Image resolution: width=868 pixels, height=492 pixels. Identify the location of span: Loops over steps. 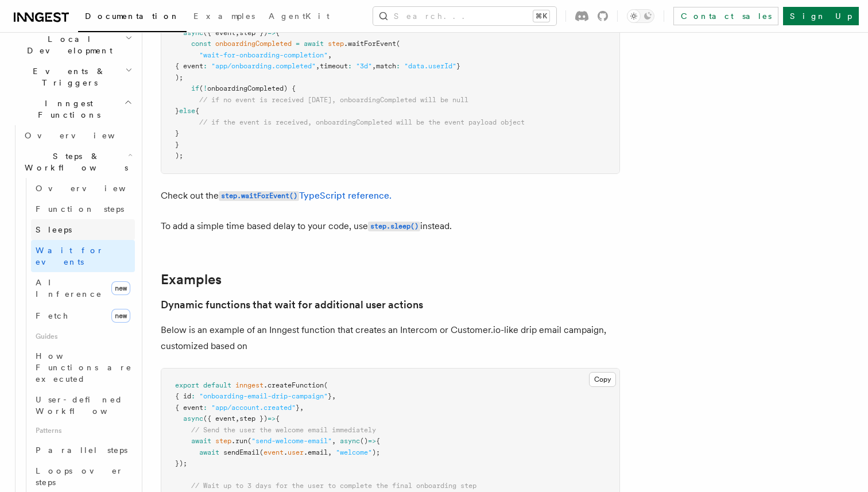
(80, 476).